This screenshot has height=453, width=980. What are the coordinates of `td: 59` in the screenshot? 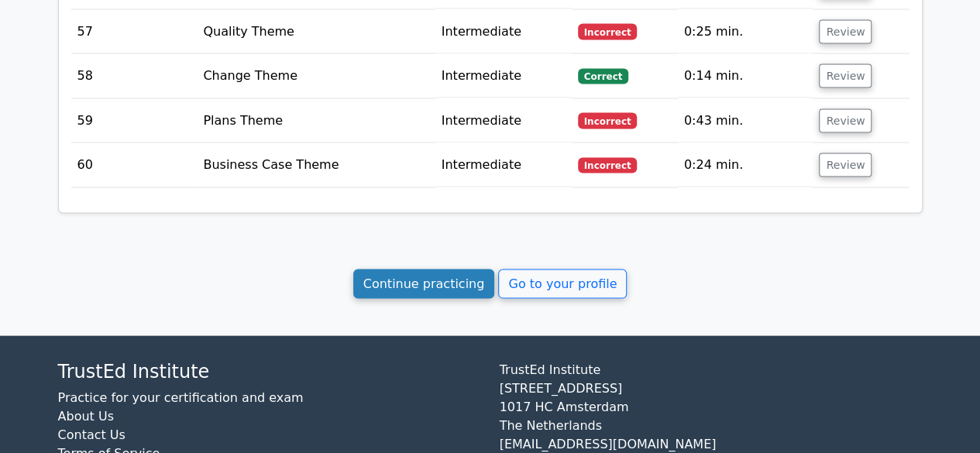 It's located at (134, 120).